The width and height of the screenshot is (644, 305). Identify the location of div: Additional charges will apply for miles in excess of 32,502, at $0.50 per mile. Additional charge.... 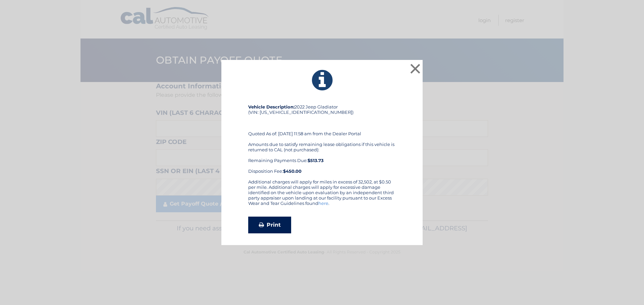
(322, 195).